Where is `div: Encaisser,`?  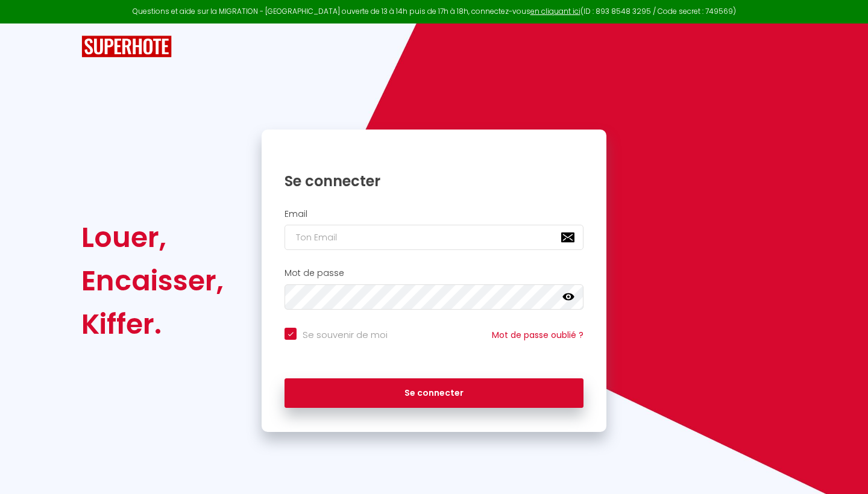
div: Encaisser, is located at coordinates (153, 280).